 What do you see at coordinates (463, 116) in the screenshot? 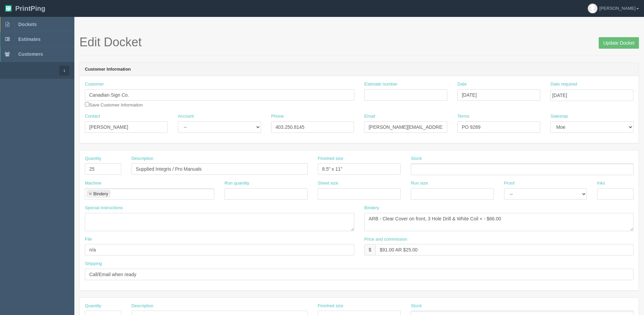
I see `label: Terms` at bounding box center [463, 116].